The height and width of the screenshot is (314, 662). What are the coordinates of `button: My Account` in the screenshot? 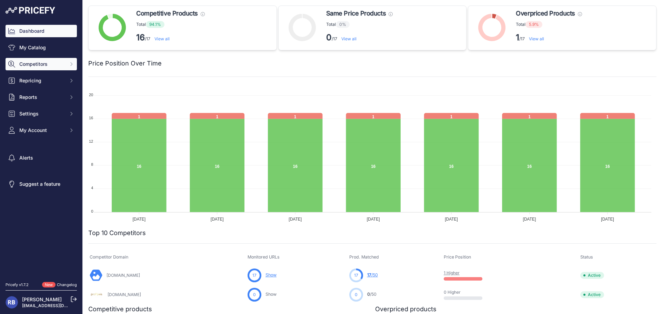 It's located at (41, 130).